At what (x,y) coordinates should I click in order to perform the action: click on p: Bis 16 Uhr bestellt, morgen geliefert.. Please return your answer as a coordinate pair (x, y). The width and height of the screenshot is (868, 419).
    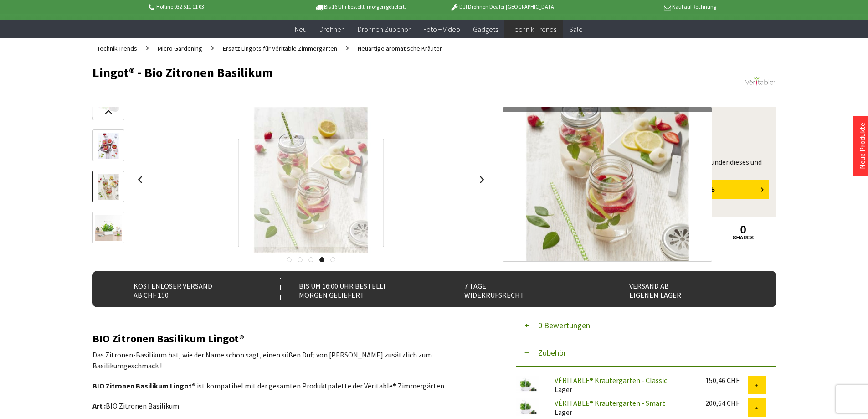
    Looking at the image, I should click on (361, 7).